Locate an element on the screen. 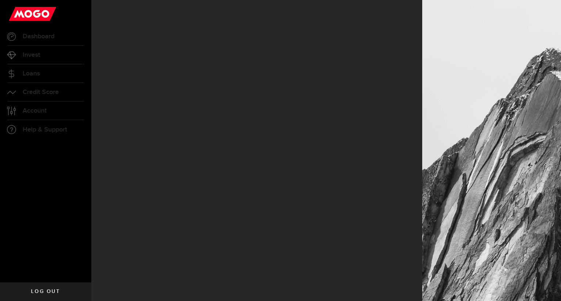 Image resolution: width=561 pixels, height=301 pixels. span: Loans is located at coordinates (31, 74).